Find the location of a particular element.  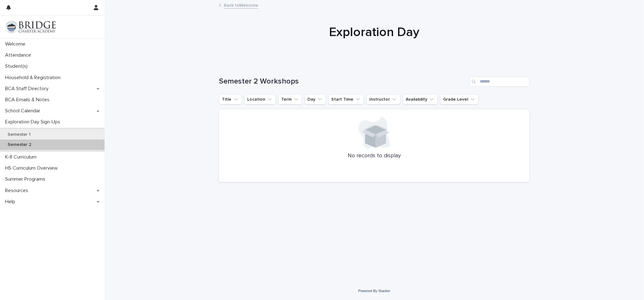

img: V1C1m3IdTEidaUdm9Hs0 is located at coordinates (31, 27).